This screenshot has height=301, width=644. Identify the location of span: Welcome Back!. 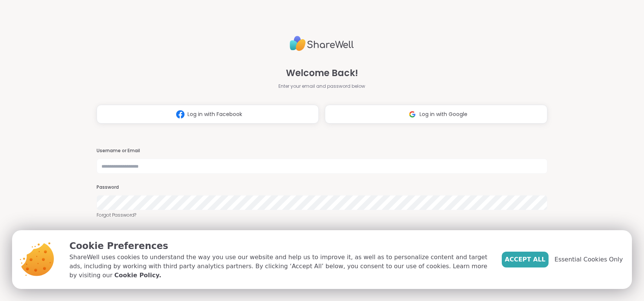
(322, 73).